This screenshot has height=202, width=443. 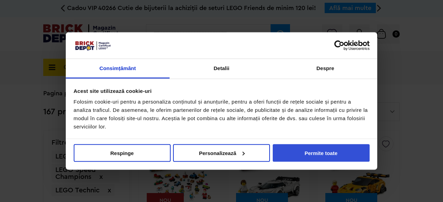 What do you see at coordinates (321, 153) in the screenshot?
I see `button: Permite toate` at bounding box center [321, 153].